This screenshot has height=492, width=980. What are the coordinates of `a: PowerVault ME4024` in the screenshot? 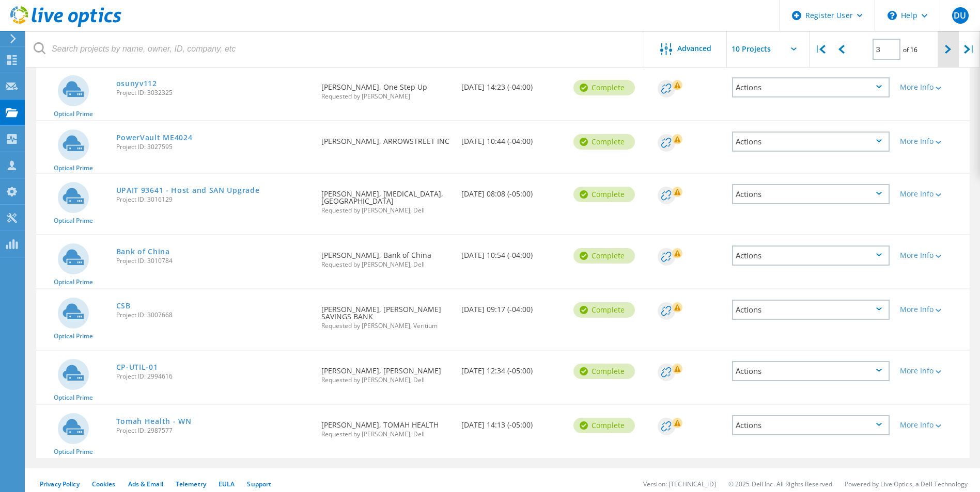 It's located at (154, 138).